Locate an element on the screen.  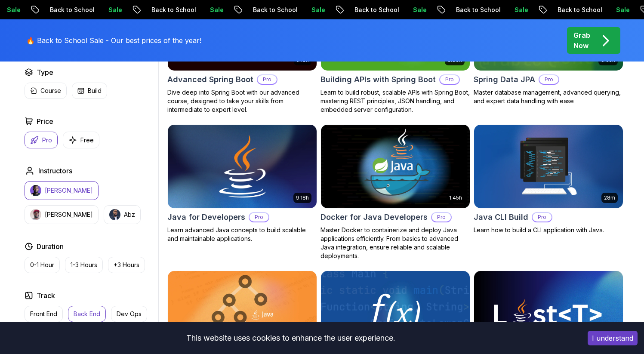
button: Free is located at coordinates (81, 140).